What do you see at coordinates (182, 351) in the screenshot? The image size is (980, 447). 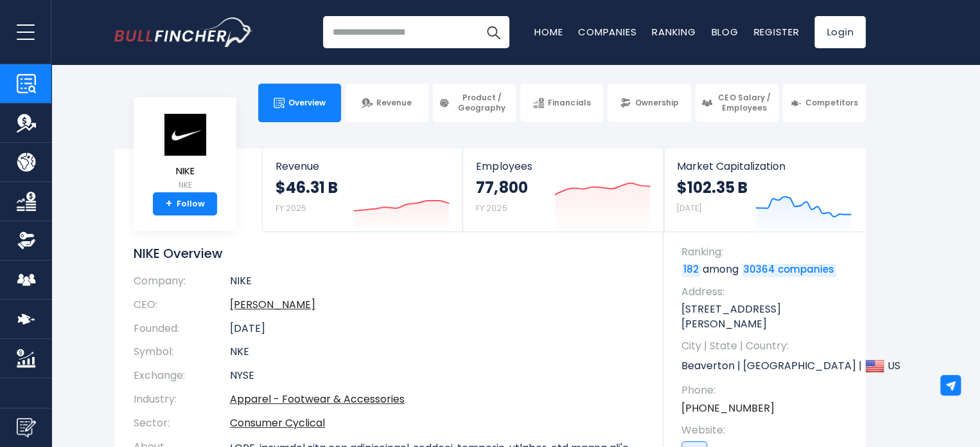 I see `th: Symbol:` at bounding box center [182, 351].